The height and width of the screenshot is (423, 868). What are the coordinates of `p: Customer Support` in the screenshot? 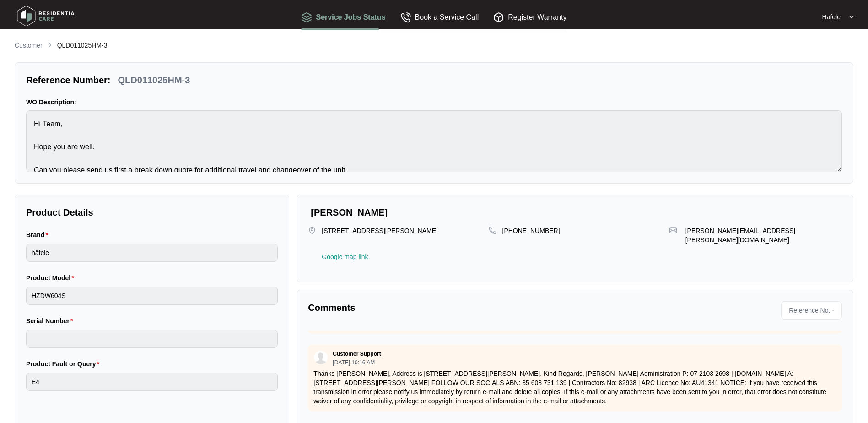 It's located at (356, 354).